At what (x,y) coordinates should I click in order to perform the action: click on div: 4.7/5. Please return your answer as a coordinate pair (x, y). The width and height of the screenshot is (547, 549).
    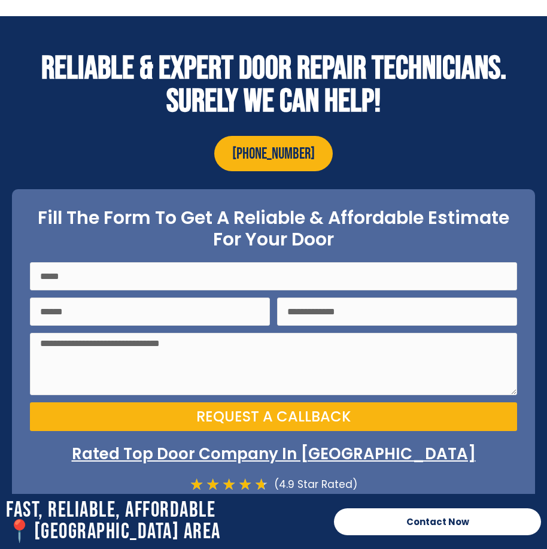
    Looking at the image, I should click on (229, 484).